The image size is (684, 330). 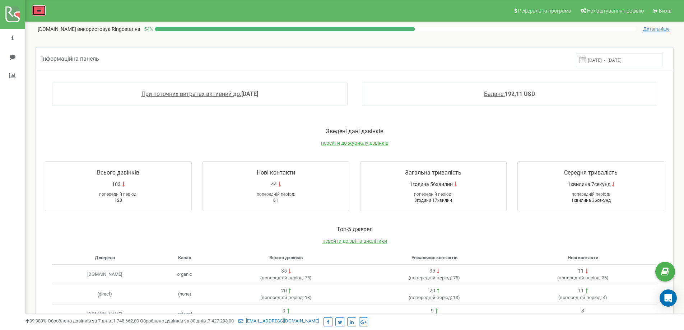 I want to click on span: 103, so click(x=116, y=184).